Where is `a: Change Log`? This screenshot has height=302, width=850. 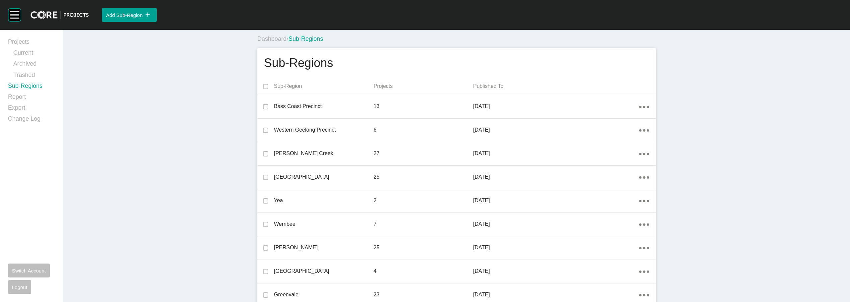
a: Change Log is located at coordinates (32, 120).